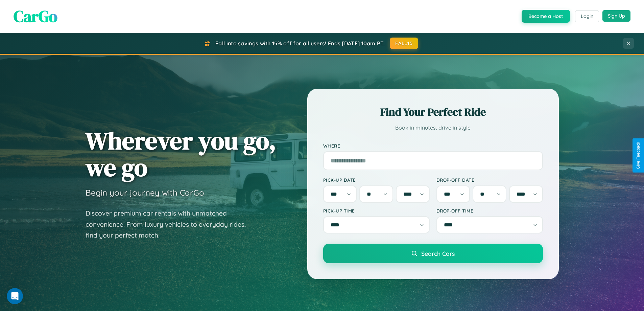 The height and width of the screenshot is (311, 644). Describe the element at coordinates (404, 43) in the screenshot. I see `button: FALL15` at that location.